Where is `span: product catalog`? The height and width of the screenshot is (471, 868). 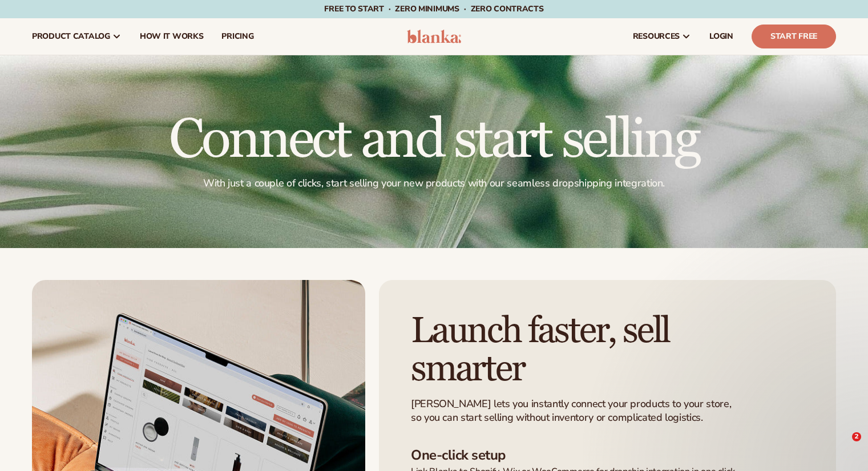 span: product catalog is located at coordinates (71, 37).